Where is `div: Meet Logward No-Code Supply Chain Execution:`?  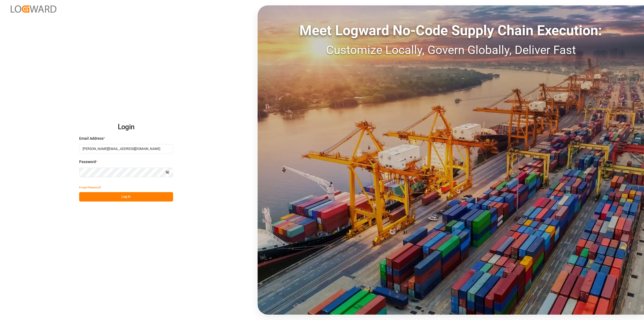
div: Meet Logward No-Code Supply Chain Execution: is located at coordinates (451, 30).